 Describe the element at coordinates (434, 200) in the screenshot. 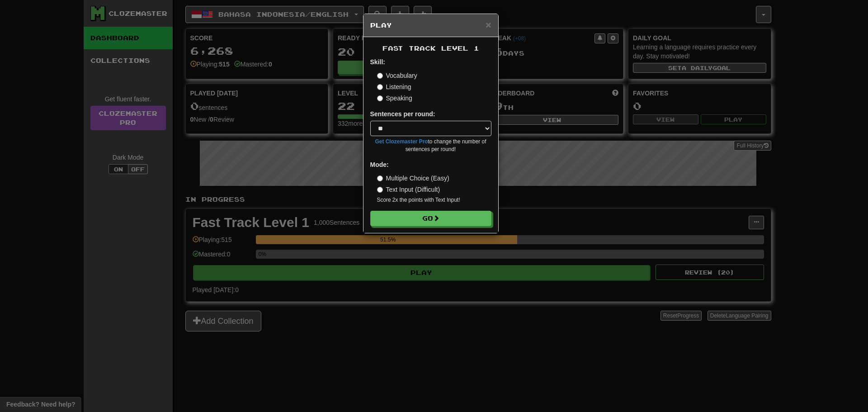

I see `small: Score 2x the points with Text Input !` at that location.